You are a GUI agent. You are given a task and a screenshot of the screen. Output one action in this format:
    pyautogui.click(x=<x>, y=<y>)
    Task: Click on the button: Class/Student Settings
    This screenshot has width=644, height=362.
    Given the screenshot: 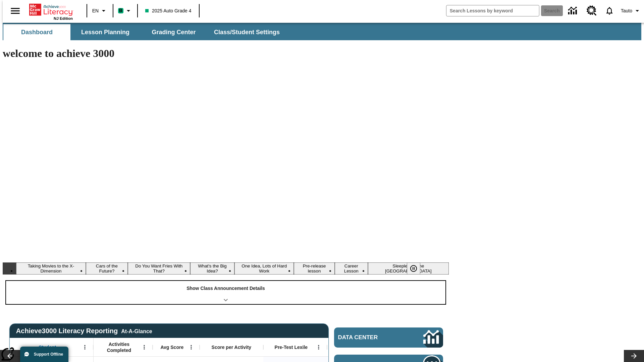 What is the action you would take?
    pyautogui.click(x=247, y=32)
    